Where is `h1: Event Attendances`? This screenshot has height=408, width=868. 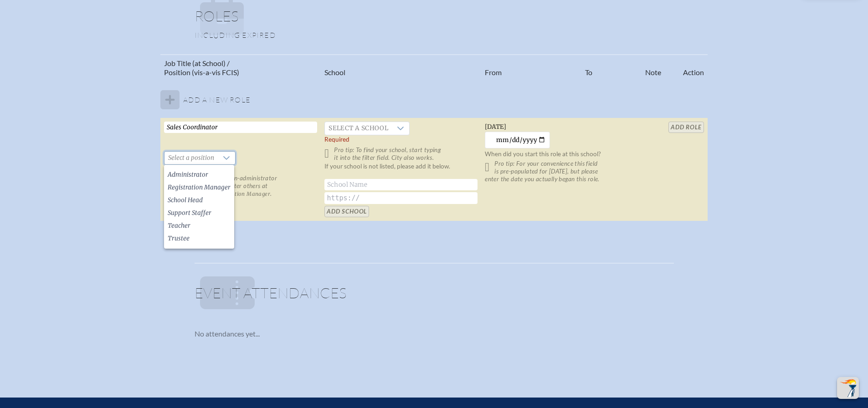
h1: Event Attendances is located at coordinates (434, 296).